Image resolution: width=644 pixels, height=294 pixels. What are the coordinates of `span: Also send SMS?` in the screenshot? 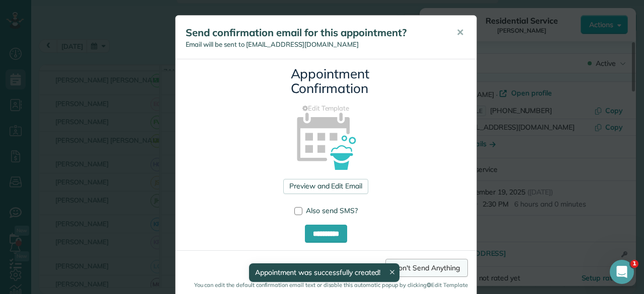 It's located at (331, 211).